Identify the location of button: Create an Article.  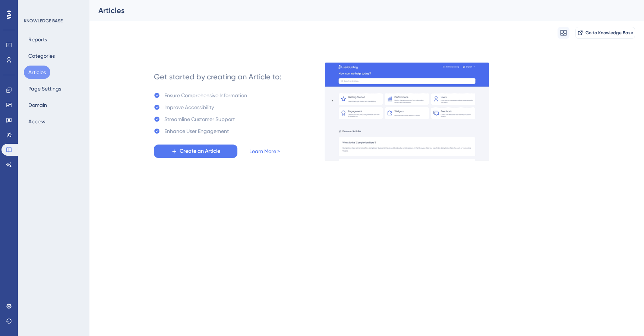
(196, 151).